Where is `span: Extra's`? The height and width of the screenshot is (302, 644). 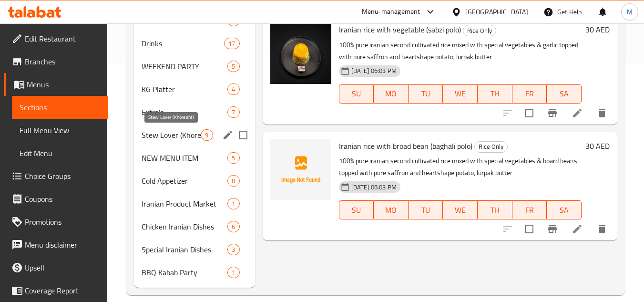 span: Extra's is located at coordinates (184, 112).